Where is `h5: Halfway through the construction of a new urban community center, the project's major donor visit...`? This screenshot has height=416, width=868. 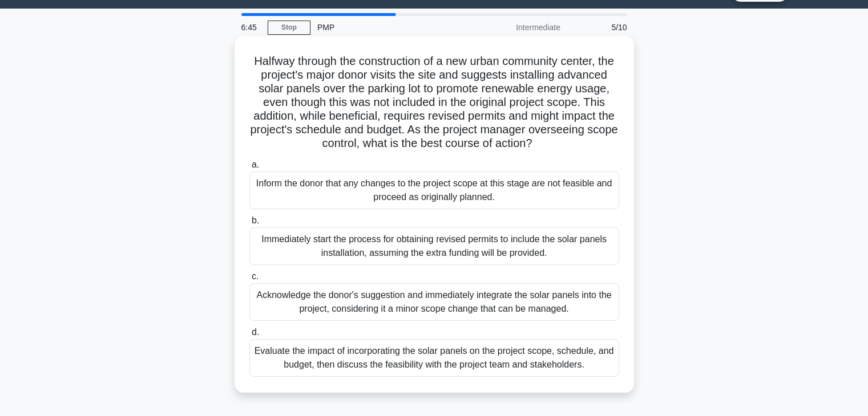 h5: Halfway through the construction of a new urban community center, the project's major donor visit... is located at coordinates (434, 103).